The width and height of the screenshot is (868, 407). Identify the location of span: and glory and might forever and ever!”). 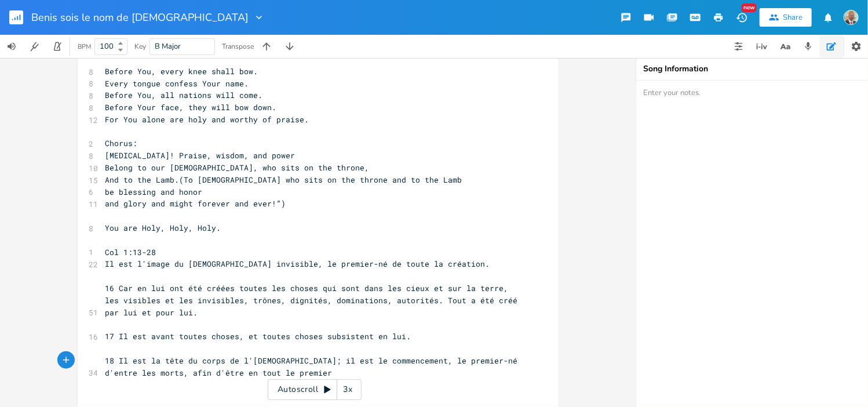
(196, 203).